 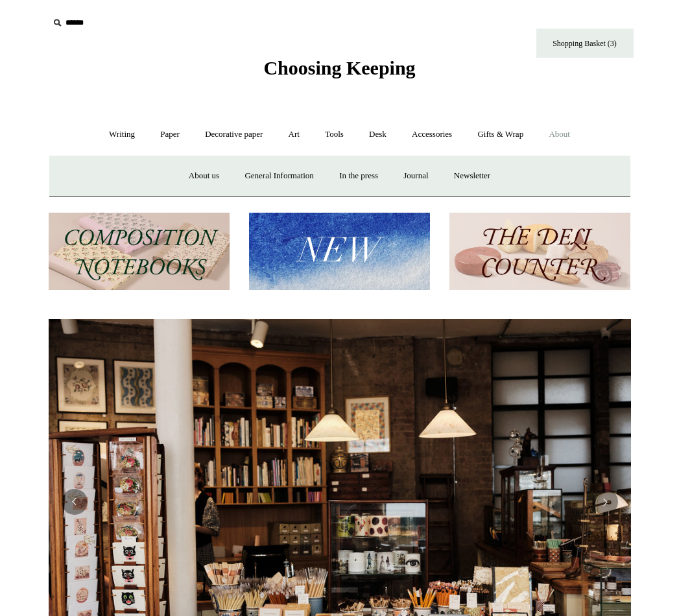 What do you see at coordinates (74, 502) in the screenshot?
I see `button: Previous` at bounding box center [74, 502].